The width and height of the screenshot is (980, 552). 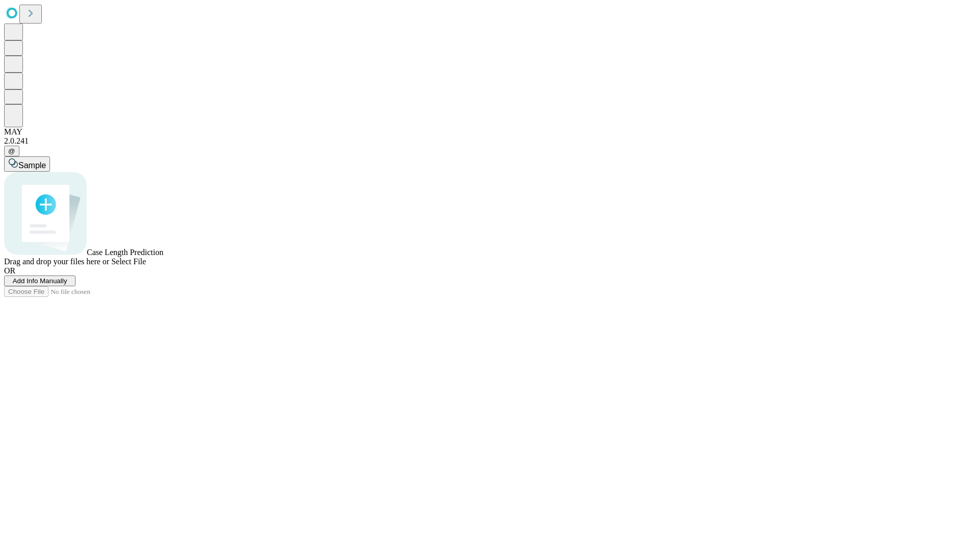 What do you see at coordinates (9, 270) in the screenshot?
I see `span: OR` at bounding box center [9, 270].